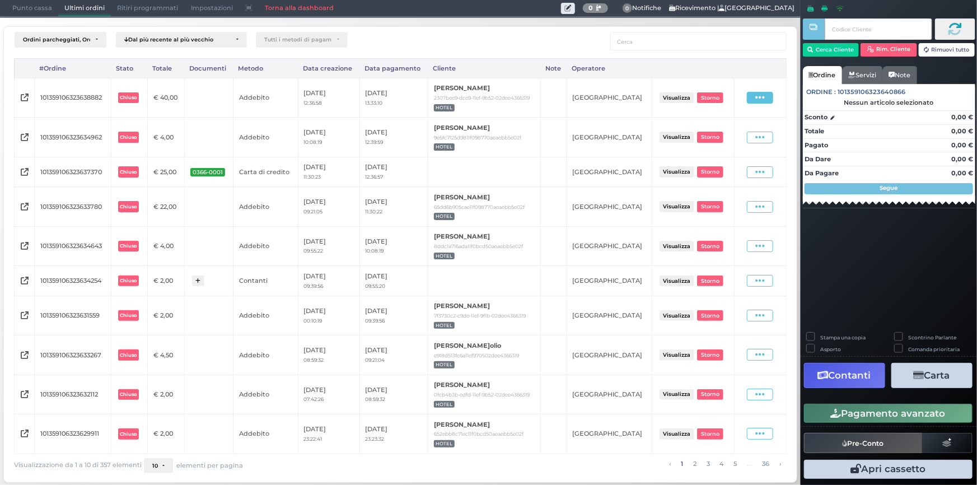 The width and height of the screenshot is (977, 485). I want to click on small: 09:55:20, so click(375, 285).